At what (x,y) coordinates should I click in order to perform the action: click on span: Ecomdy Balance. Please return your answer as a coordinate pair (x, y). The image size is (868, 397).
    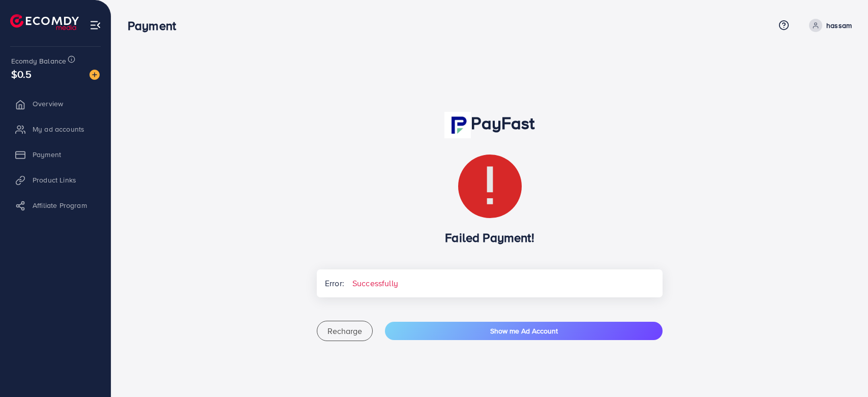
    Looking at the image, I should click on (39, 61).